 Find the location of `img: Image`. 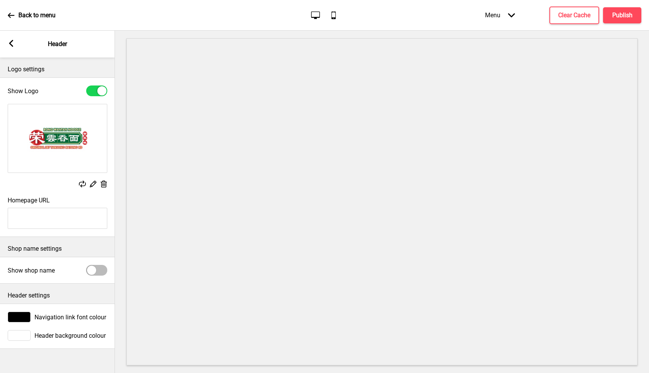

img: Image is located at coordinates (57, 138).